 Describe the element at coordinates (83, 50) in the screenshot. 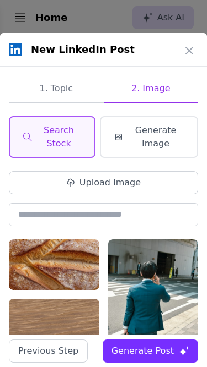

I see `h1: New LinkedIn Post` at that location.